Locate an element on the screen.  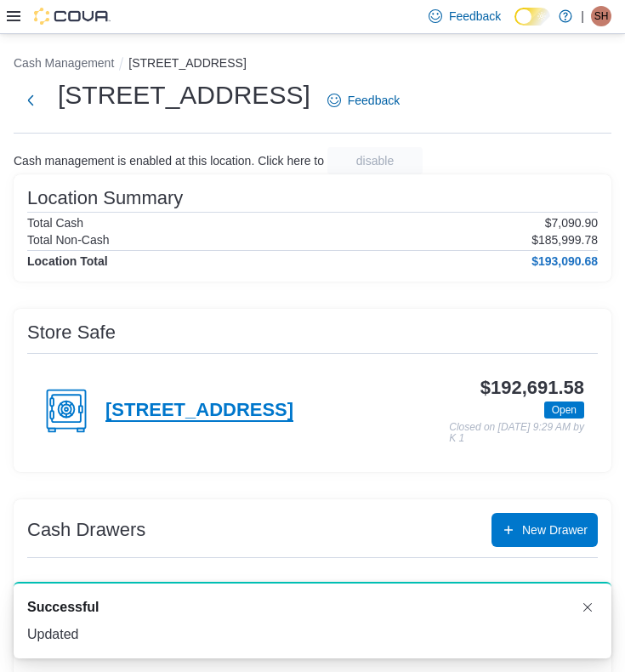
span: Successful is located at coordinates (63, 607).